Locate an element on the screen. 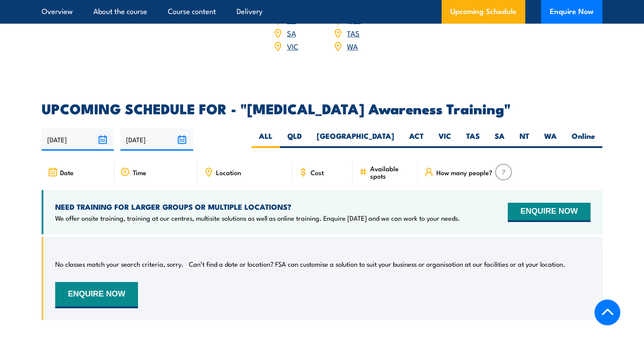  input: From date is located at coordinates (78, 139).